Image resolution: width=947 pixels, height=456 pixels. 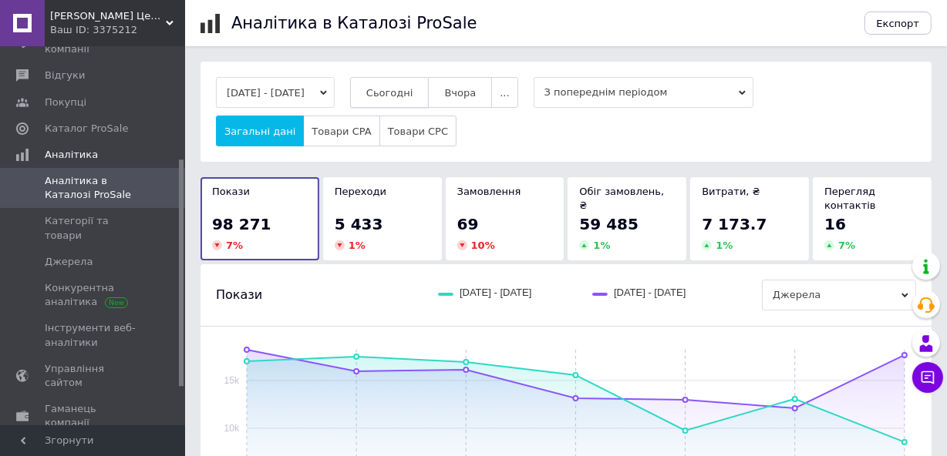 What do you see at coordinates (643, 93) in the screenshot?
I see `span: З попереднім періодом` at bounding box center [643, 93].